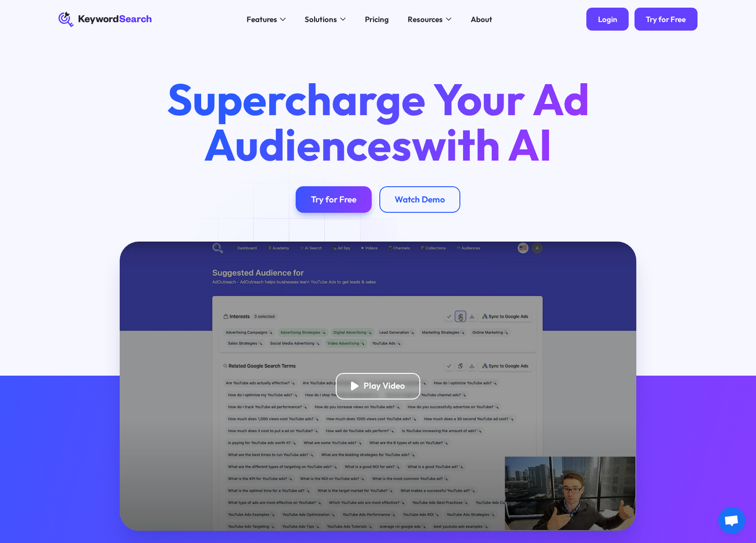  What do you see at coordinates (376, 19) in the screenshot?
I see `a: Pricing` at bounding box center [376, 19].